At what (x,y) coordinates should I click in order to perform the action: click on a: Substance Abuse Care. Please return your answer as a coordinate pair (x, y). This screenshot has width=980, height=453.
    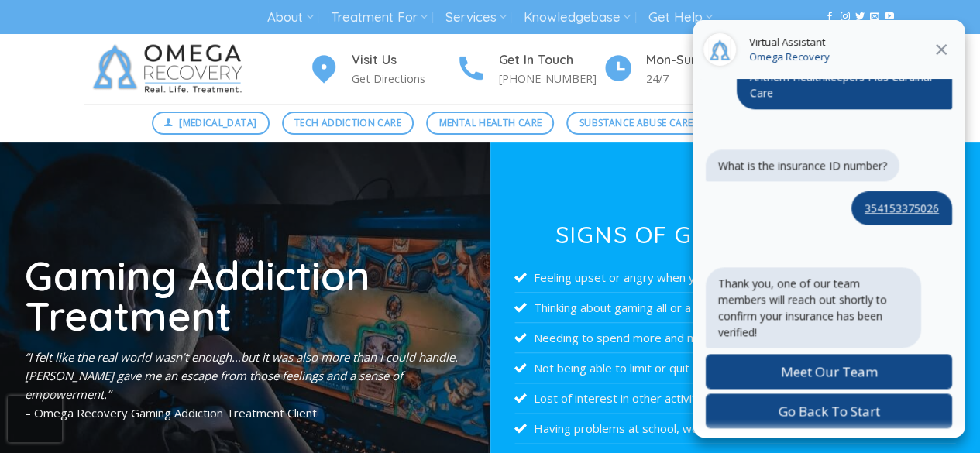
    Looking at the image, I should click on (635, 123).